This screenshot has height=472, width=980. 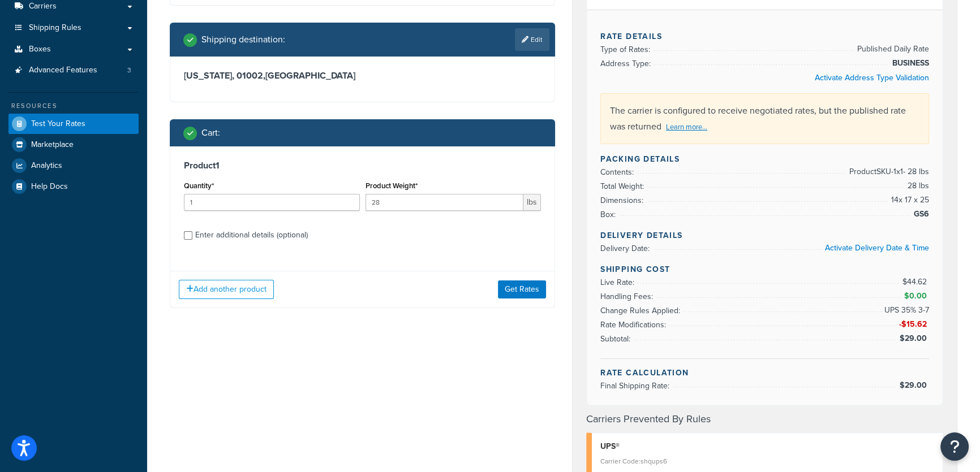 What do you see at coordinates (905, 311) in the screenshot?
I see `span: UPS 35% 3-7` at bounding box center [905, 311].